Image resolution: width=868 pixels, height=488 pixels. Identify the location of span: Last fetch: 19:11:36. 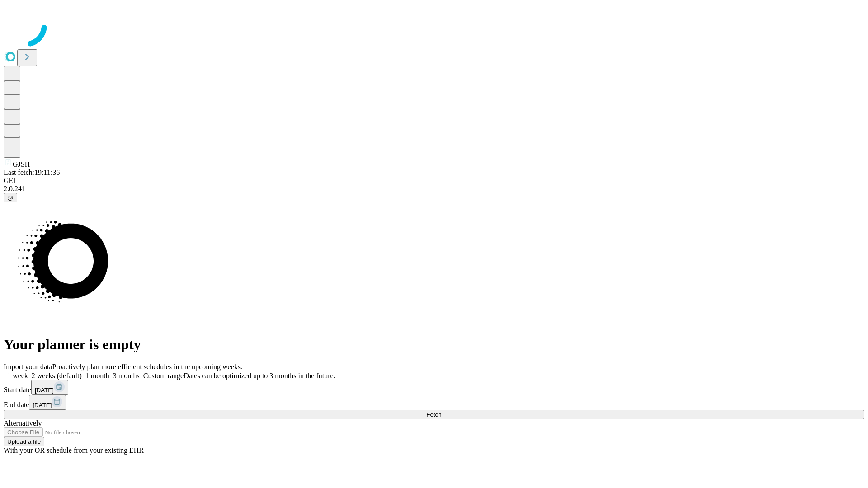
(31, 172).